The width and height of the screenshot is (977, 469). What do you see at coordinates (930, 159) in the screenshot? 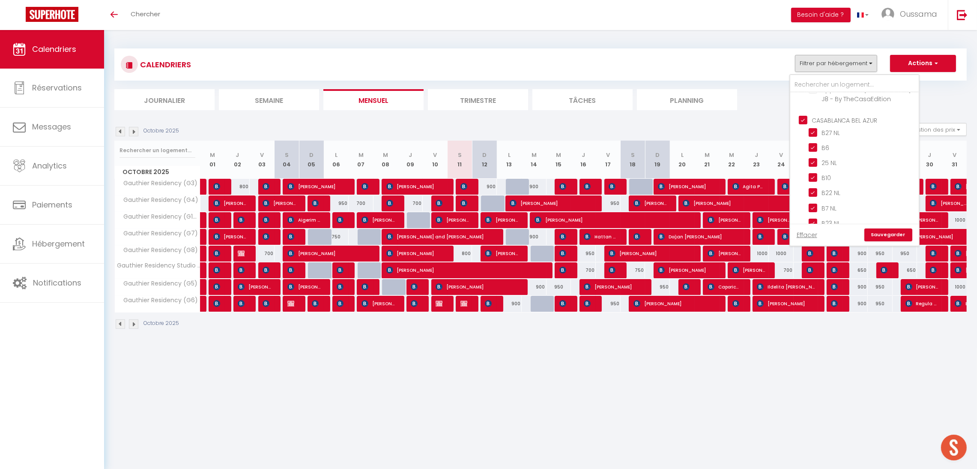
I see `th: 30` at bounding box center [930, 159].